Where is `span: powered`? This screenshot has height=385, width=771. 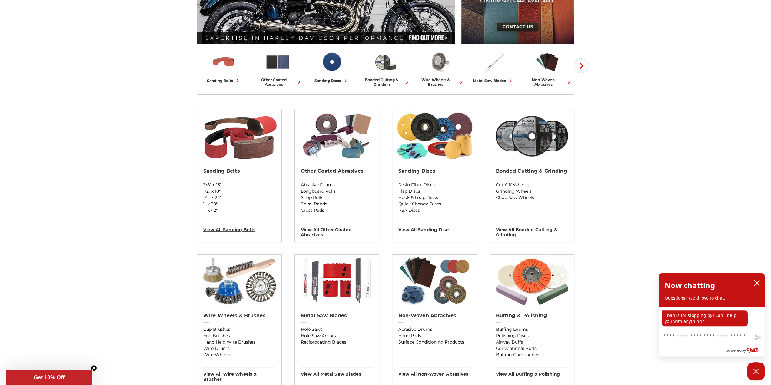 span: powered is located at coordinates (733, 350).